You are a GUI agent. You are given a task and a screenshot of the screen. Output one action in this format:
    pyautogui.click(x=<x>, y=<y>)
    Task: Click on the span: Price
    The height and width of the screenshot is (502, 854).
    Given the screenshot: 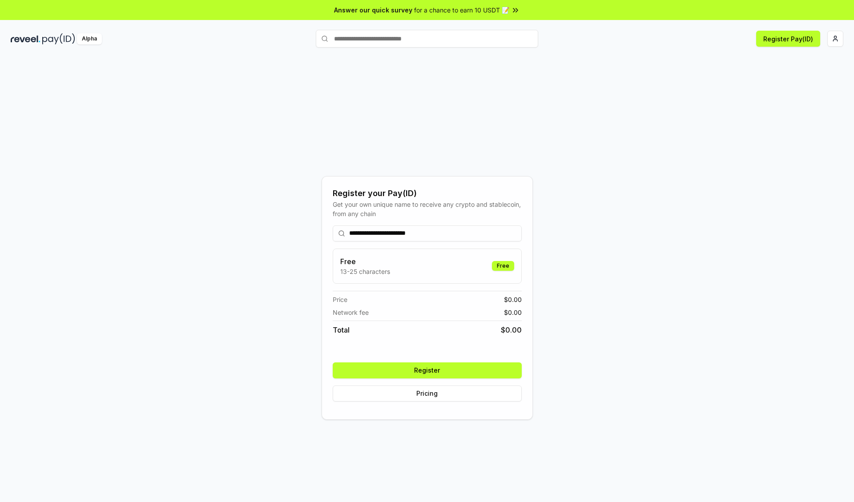 What is the action you would take?
    pyautogui.click(x=340, y=299)
    